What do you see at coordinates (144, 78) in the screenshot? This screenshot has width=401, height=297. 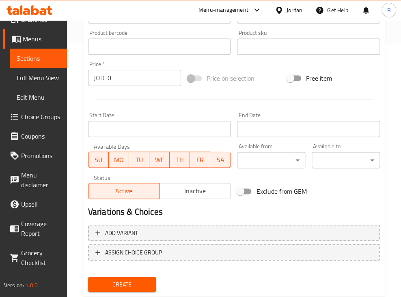 I see `input: Please enter price` at bounding box center [144, 78].